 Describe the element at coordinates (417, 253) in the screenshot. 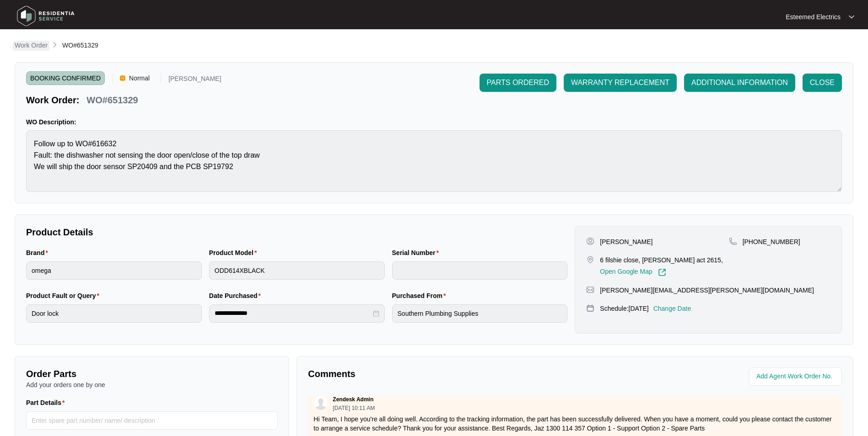

I see `label: Serial Number` at that location.